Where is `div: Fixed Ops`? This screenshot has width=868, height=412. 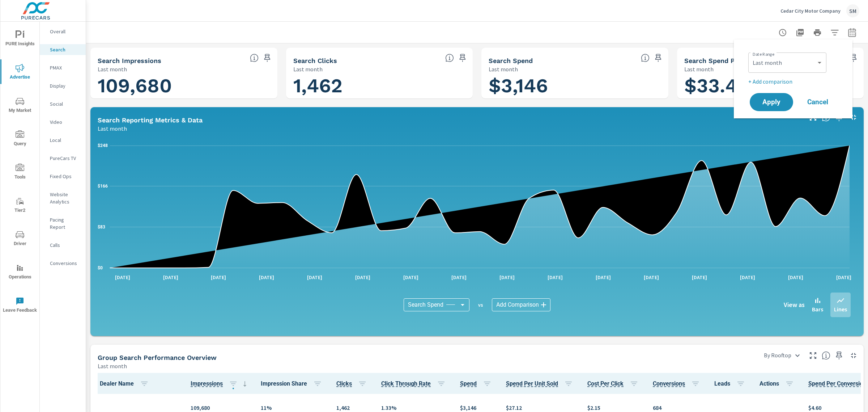
div: Fixed Ops is located at coordinates (63, 176).